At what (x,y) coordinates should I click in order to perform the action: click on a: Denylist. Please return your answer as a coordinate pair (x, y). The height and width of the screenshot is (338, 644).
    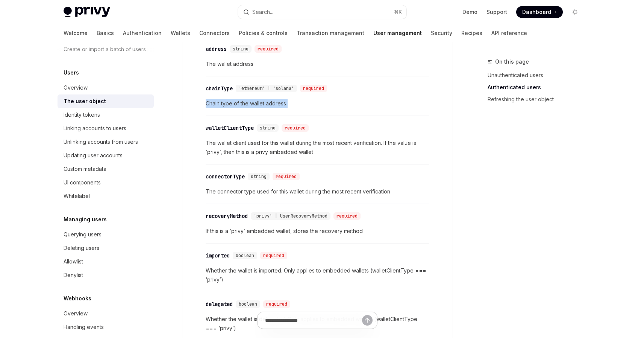
    Looking at the image, I should click on (106, 275).